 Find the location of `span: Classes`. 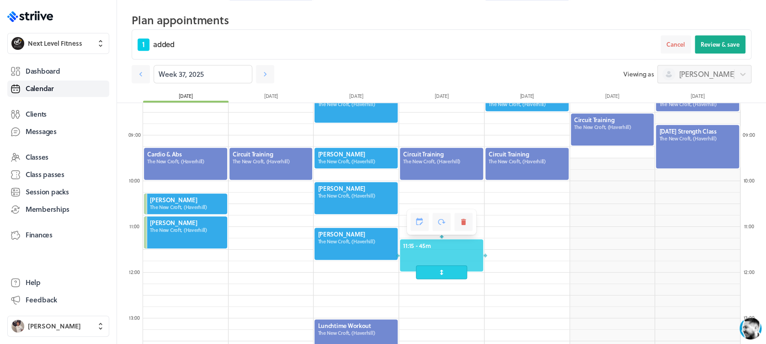

span: Classes is located at coordinates (37, 157).